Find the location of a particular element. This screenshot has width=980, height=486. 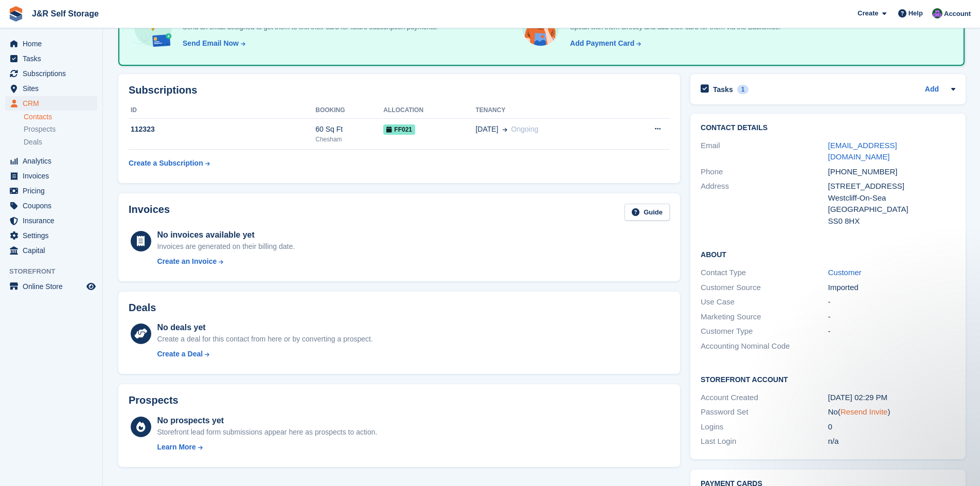

div: 60 Sq Ft is located at coordinates (349, 129).